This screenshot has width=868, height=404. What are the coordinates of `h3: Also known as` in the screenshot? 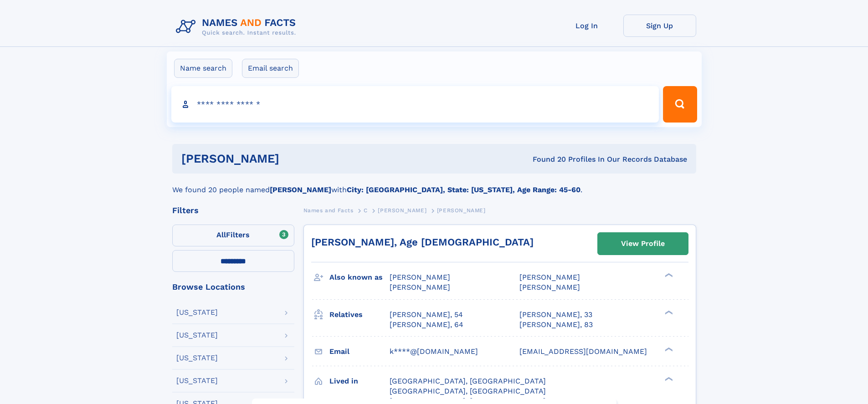 It's located at (359, 278).